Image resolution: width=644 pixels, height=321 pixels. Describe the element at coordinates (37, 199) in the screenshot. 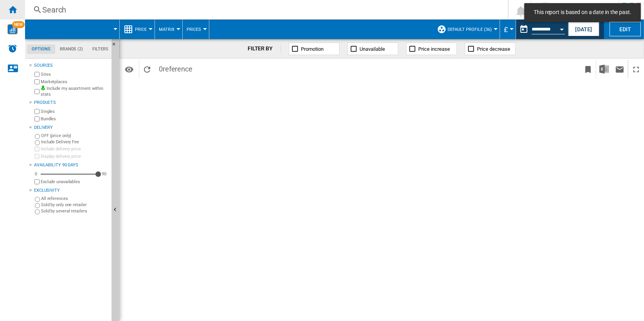

I see `input: All references` at that location.